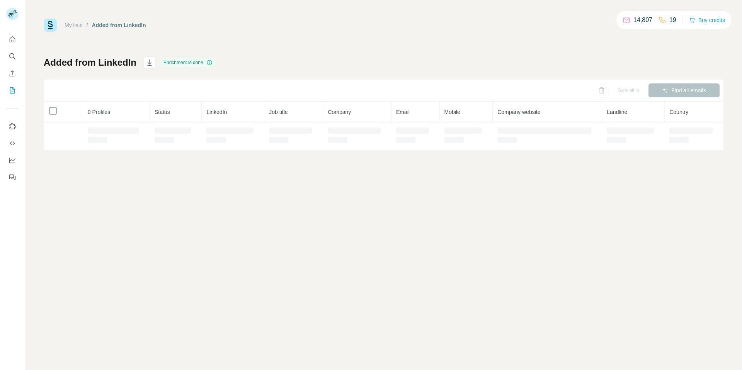  What do you see at coordinates (452, 112) in the screenshot?
I see `span: Mobile` at bounding box center [452, 112].